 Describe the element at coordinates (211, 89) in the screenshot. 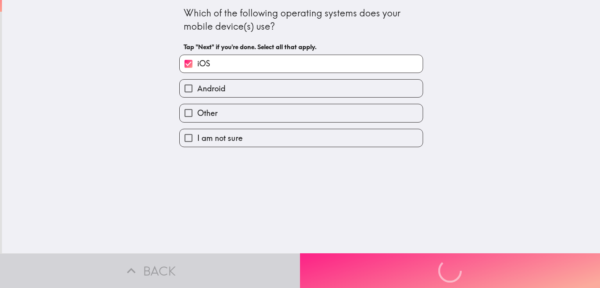

I see `span: Android` at that location.